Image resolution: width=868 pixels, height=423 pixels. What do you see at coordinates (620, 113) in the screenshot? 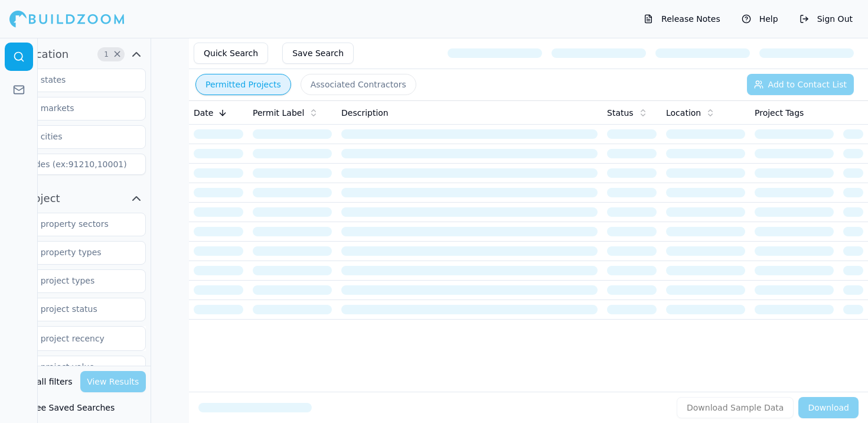
I see `span: Status` at bounding box center [620, 113].